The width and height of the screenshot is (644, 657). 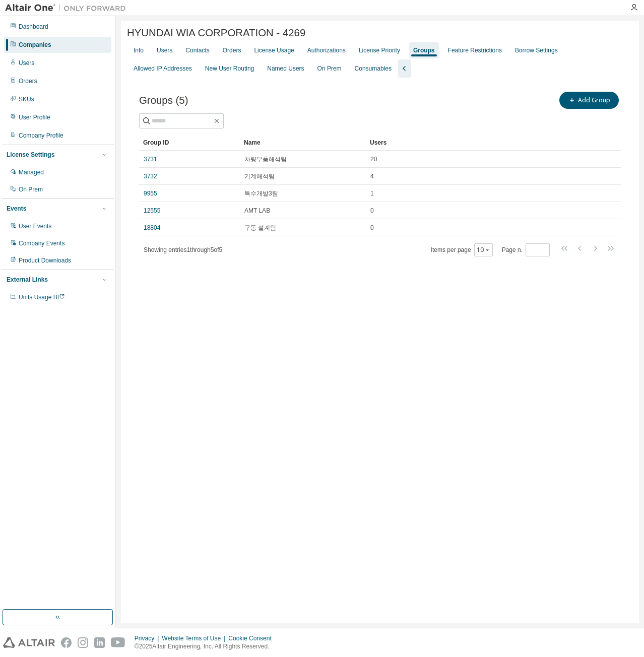 What do you see at coordinates (260, 228) in the screenshot?
I see `span: 구동 설계팀` at bounding box center [260, 228].